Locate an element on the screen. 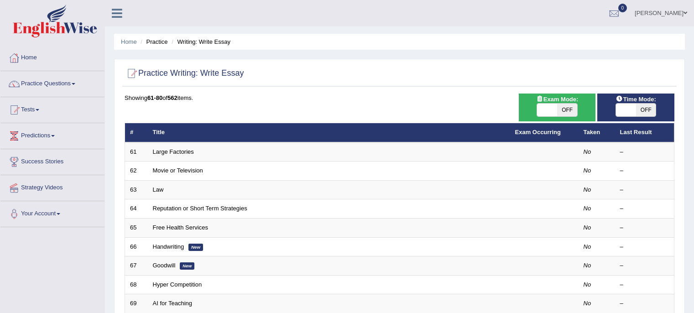  a: Predictions is located at coordinates (52, 135).